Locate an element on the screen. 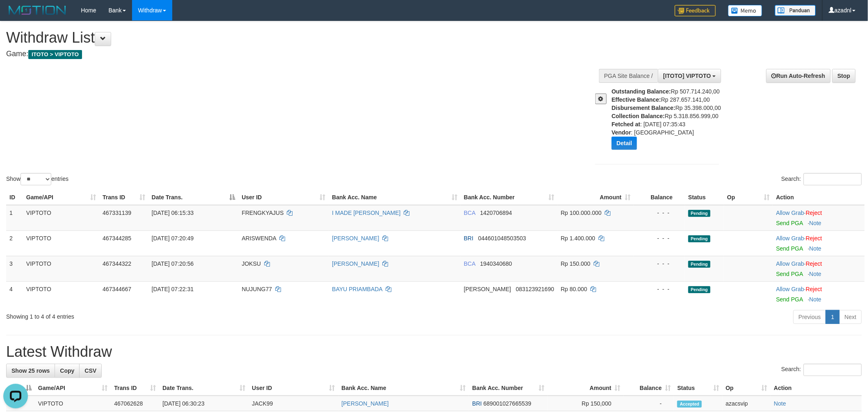 The width and height of the screenshot is (868, 415). b: Outstanding Balance: is located at coordinates (641, 91).